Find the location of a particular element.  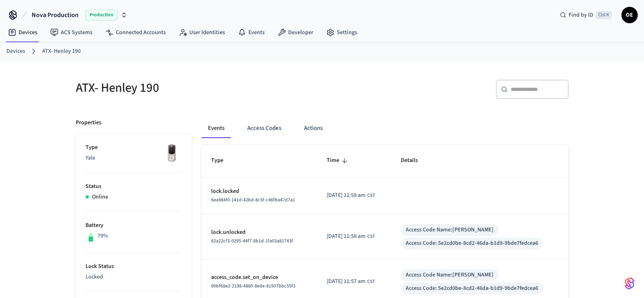

span: 6ea984f0-141d-42bd-8c5f-c46fba47d7a1 is located at coordinates (253, 200).